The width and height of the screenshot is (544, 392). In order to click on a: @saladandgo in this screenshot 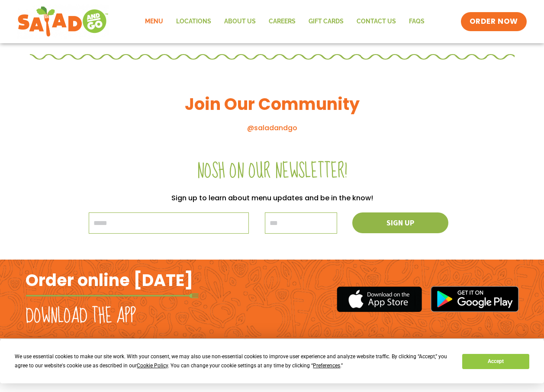, I will do `click(272, 127)`.